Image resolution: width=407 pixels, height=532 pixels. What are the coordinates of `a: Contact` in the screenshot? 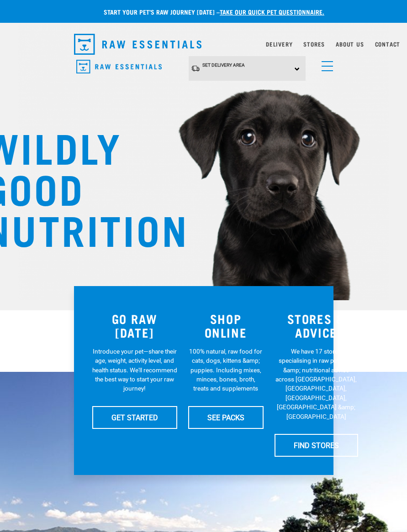 It's located at (388, 44).